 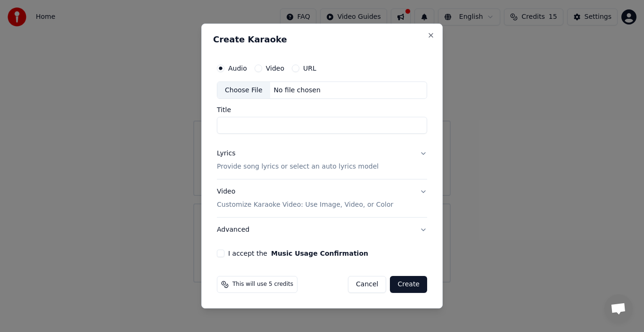 I want to click on div: Choose File, so click(x=244, y=90).